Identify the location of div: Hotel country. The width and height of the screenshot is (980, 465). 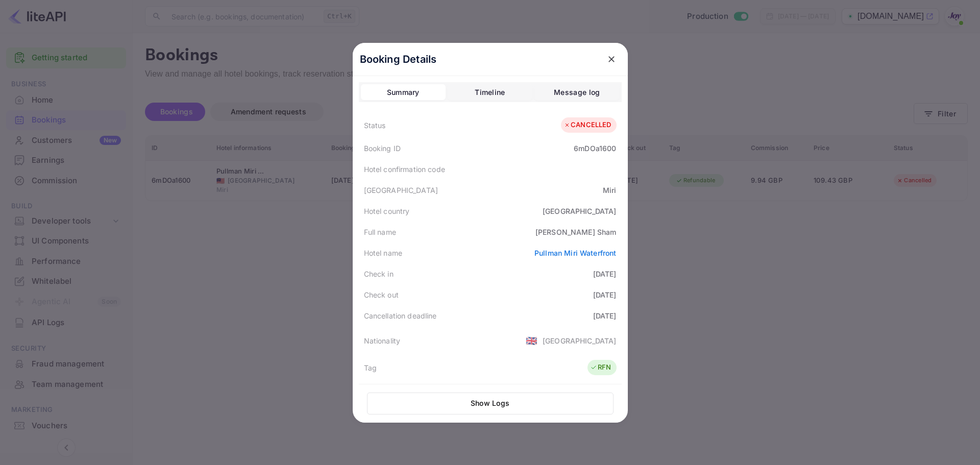
(387, 211).